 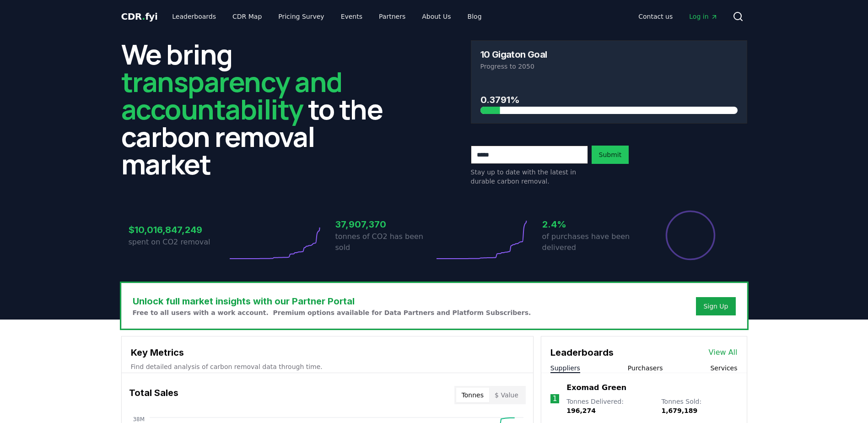 I want to click on h3: 10 Gigaton Goal, so click(x=514, y=55).